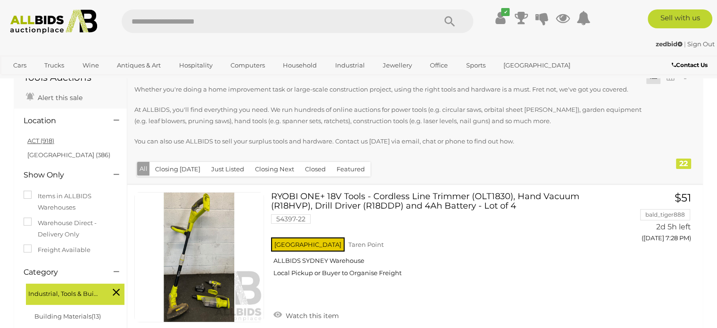 The image size is (717, 328). What do you see at coordinates (143, 168) in the screenshot?
I see `button: All` at bounding box center [143, 168].